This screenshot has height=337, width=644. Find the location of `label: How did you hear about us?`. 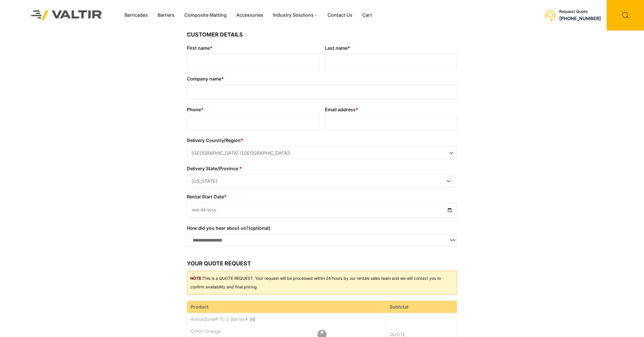

label: How did you hear about us? is located at coordinates (322, 228).